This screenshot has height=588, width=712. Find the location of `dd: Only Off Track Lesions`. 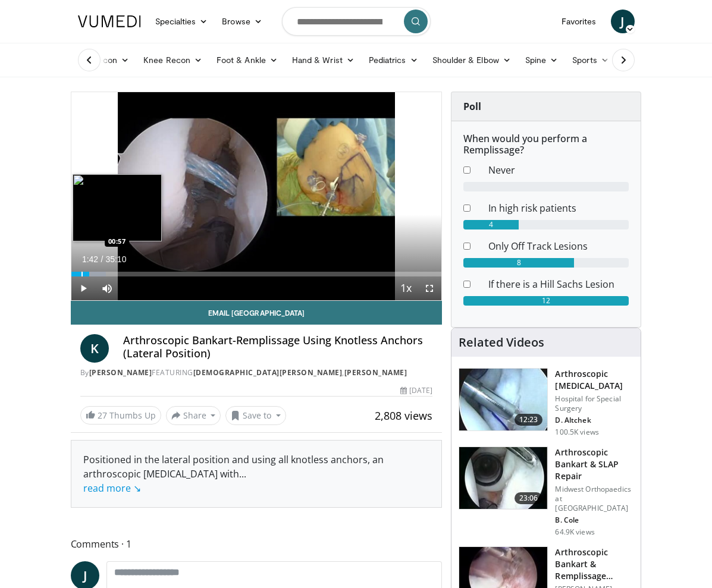

dd: Only Off Track Lesions is located at coordinates (558, 246).